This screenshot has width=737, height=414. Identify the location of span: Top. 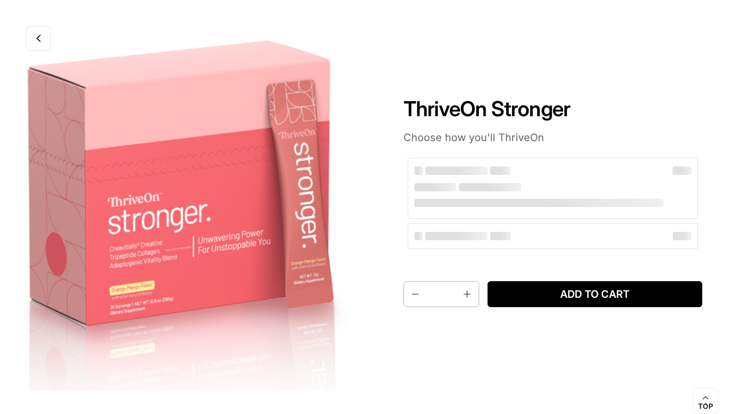
(705, 407).